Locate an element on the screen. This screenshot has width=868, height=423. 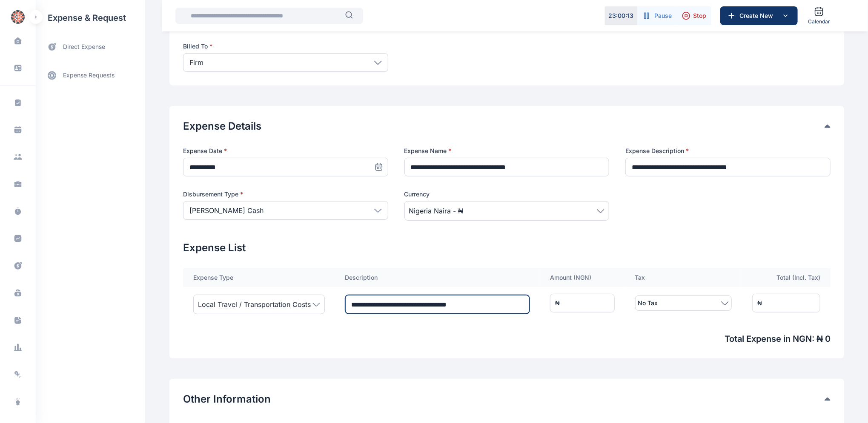
span: Total Expense in NGN : ₦ 0 is located at coordinates (506, 339).